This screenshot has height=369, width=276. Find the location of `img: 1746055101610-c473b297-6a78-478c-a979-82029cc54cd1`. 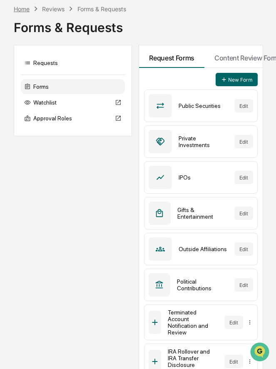

img: 1746055101610-c473b297-6a78-478c-a979-82029cc54cd1 is located at coordinates (16, 71).